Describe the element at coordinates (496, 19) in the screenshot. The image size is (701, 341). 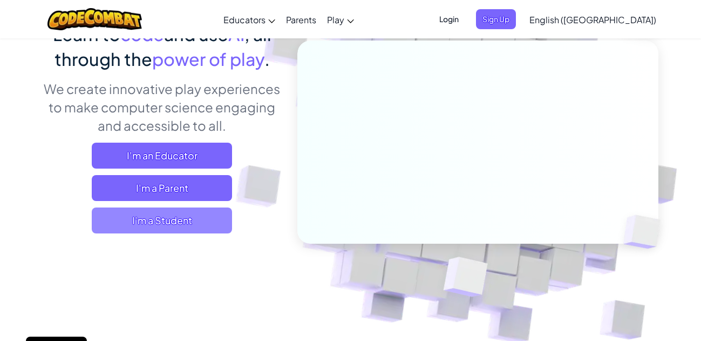
I see `button: Sign Up` at that location.